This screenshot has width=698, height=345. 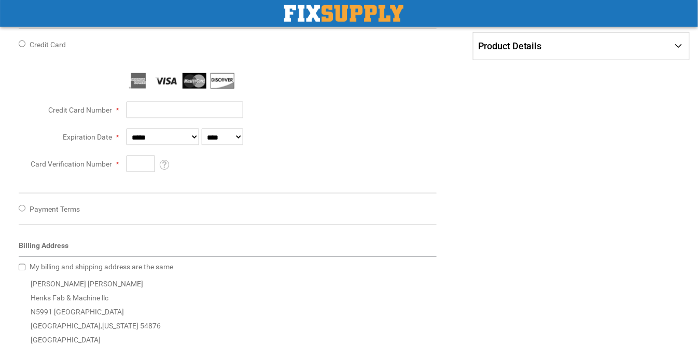 What do you see at coordinates (510, 46) in the screenshot?
I see `span: Product Details` at bounding box center [510, 46].